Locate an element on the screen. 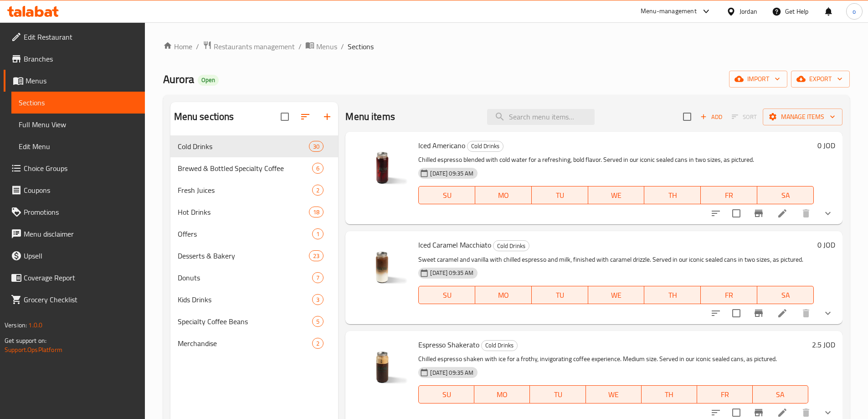 The width and height of the screenshot is (868, 419). a: Grocery Checklist is located at coordinates (74, 300).